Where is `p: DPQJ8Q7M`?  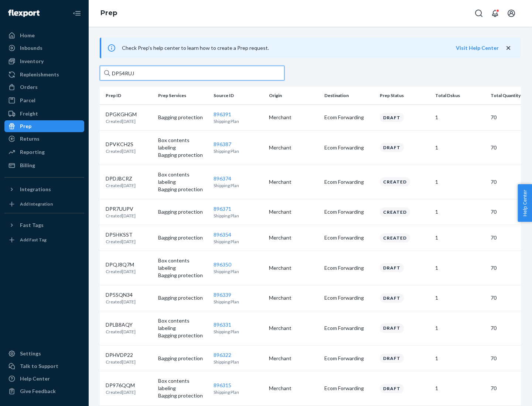 p: DPQJ8Q7M is located at coordinates (120, 264).